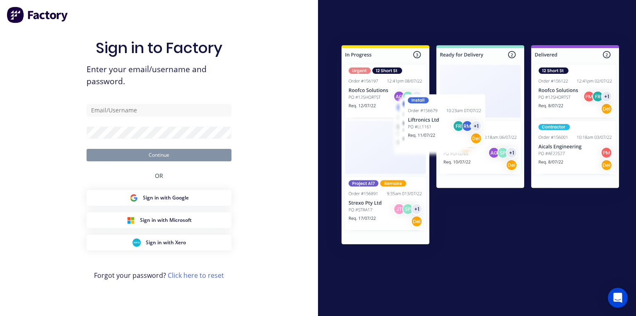  Describe the element at coordinates (159, 110) in the screenshot. I see `input: Email/Username` at that location.